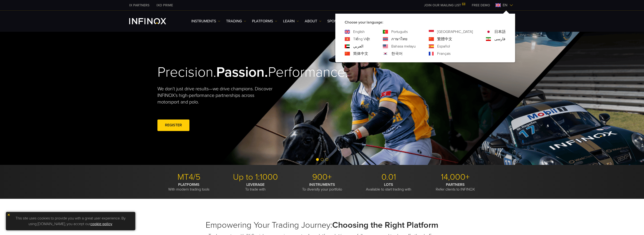  What do you see at coordinates (456, 187) in the screenshot?
I see `p: Refer clients to INFINOX` at bounding box center [456, 187].